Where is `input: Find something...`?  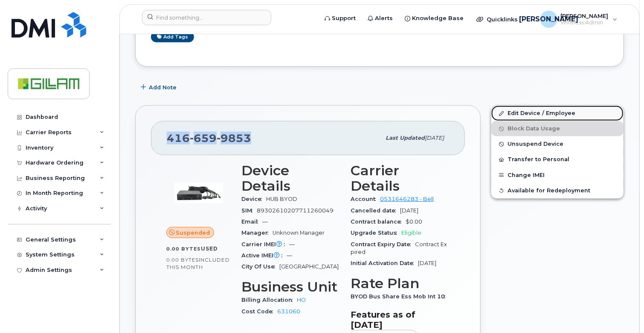
input: Find something... is located at coordinates (207, 17).